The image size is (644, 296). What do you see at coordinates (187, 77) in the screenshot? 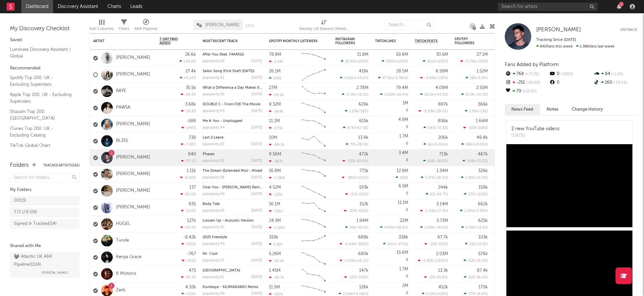
I see `div: +0.14 %` at bounding box center [187, 77].